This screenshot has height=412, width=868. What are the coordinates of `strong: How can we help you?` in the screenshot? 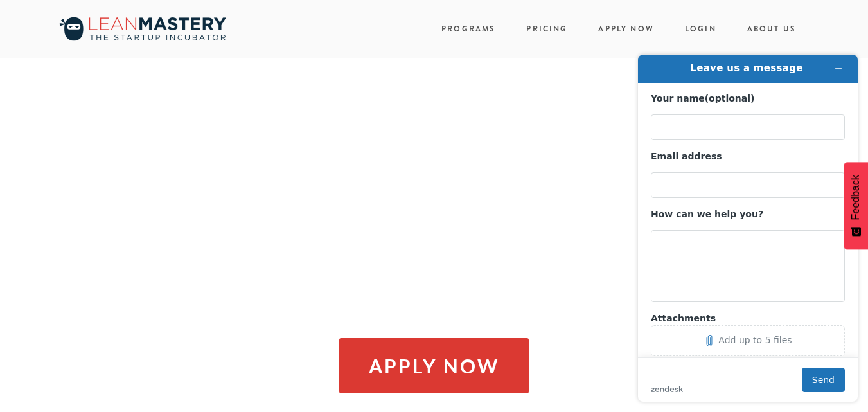 It's located at (79, 169).